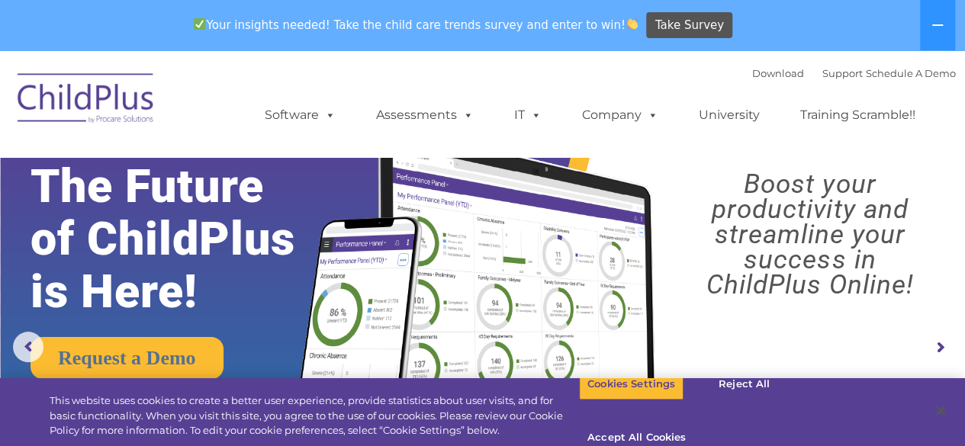 The image size is (965, 446). What do you see at coordinates (425, 115) in the screenshot?
I see `a: Assessments` at bounding box center [425, 115].